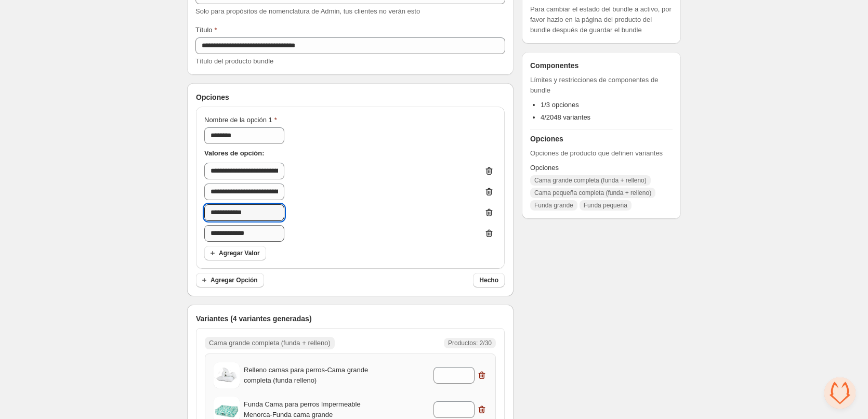  Describe the element at coordinates (270, 343) in the screenshot. I see `p: Cama grande completa (funda + relleno)` at that location.